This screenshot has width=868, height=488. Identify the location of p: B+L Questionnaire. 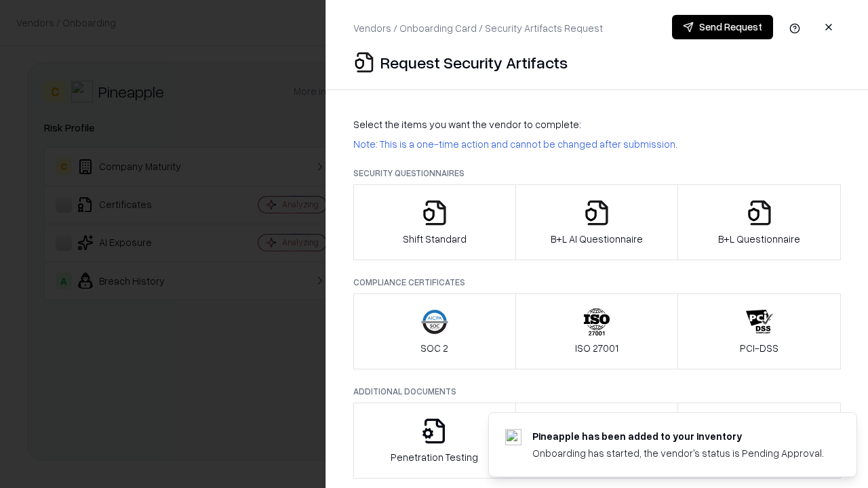
(759, 238).